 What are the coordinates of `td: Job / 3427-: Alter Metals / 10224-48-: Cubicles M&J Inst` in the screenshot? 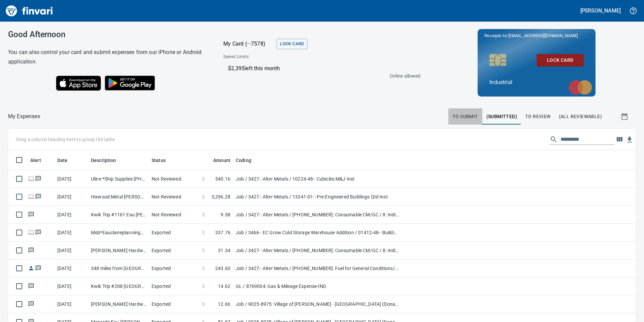 It's located at (317, 179).